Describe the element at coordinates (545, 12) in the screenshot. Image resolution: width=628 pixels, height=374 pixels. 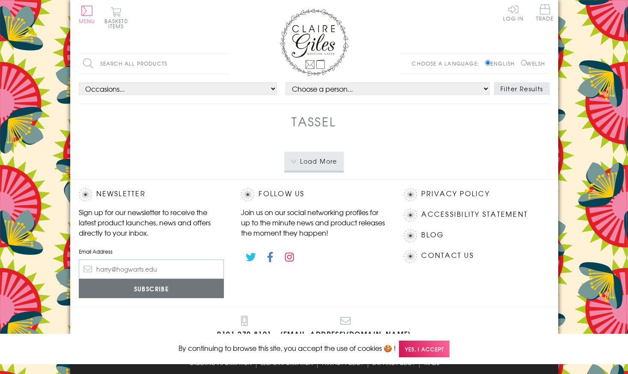
I see `span: Trade` at that location.